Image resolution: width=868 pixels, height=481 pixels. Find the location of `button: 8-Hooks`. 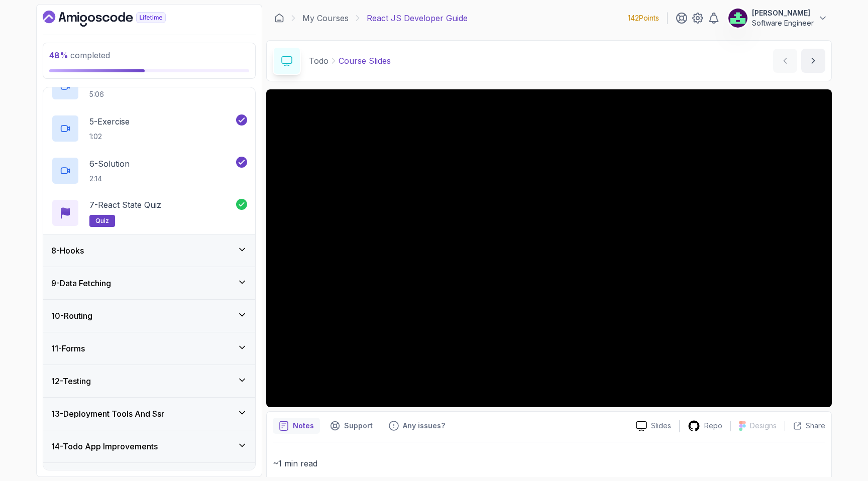

button: 8-Hooks is located at coordinates (149, 251).